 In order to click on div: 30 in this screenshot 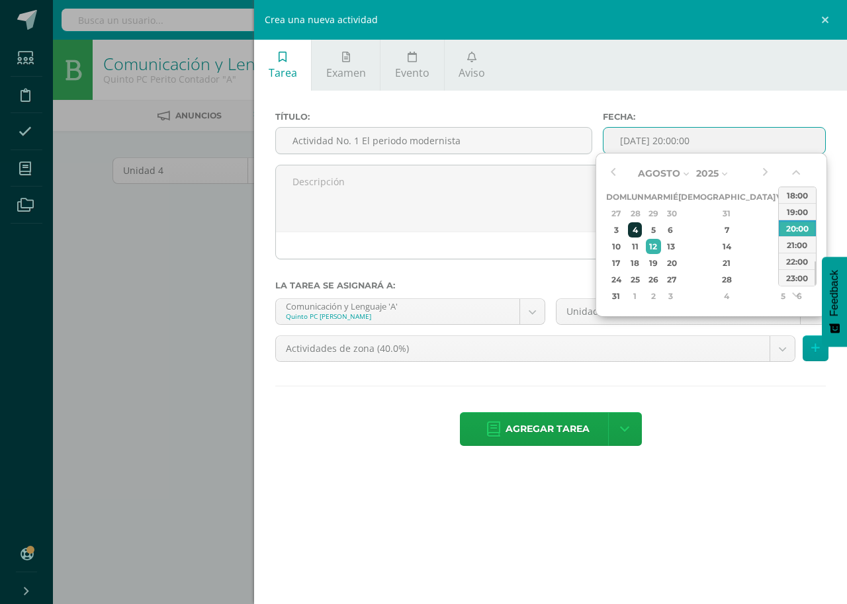, I will do `click(670, 213)`.